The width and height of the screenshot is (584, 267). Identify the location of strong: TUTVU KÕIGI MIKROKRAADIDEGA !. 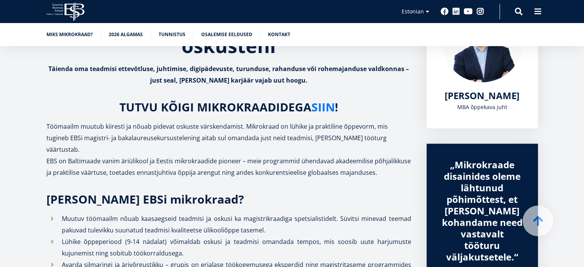
(229, 107).